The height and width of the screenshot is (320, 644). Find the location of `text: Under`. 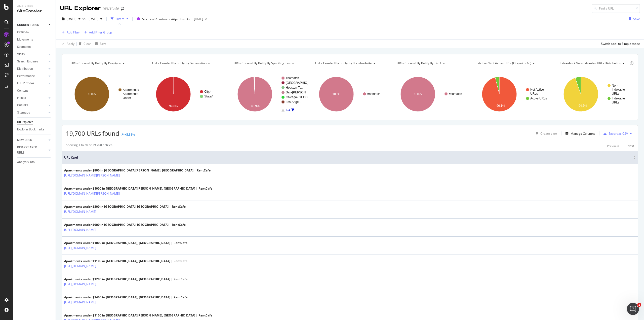

text: Under is located at coordinates (127, 98).